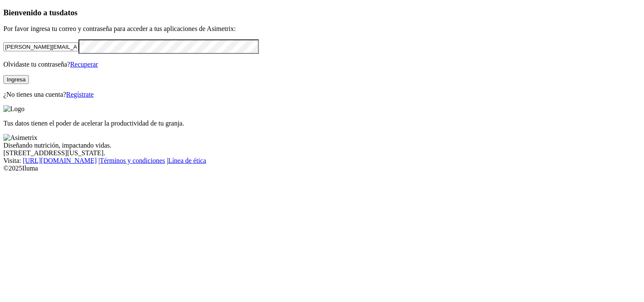  What do you see at coordinates (322, 29) in the screenshot?
I see `p: Por favor ingresa tu correo y contraseña para acceder a tus aplicaciones de Asimetrix:` at bounding box center [322, 29].